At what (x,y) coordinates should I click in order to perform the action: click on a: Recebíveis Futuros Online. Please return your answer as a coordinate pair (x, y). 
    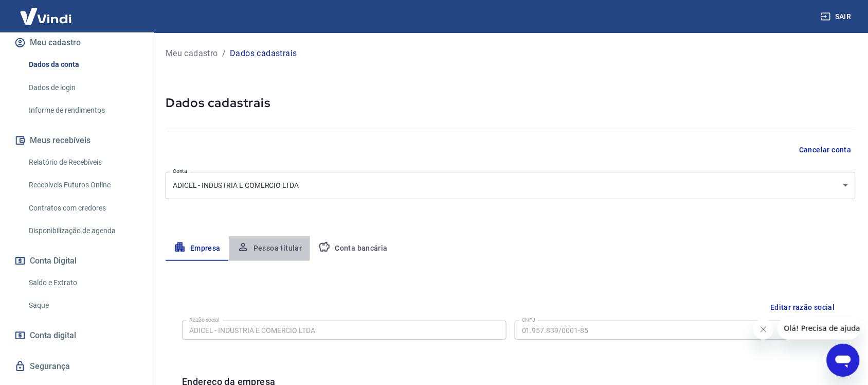
    Looking at the image, I should click on (83, 184).